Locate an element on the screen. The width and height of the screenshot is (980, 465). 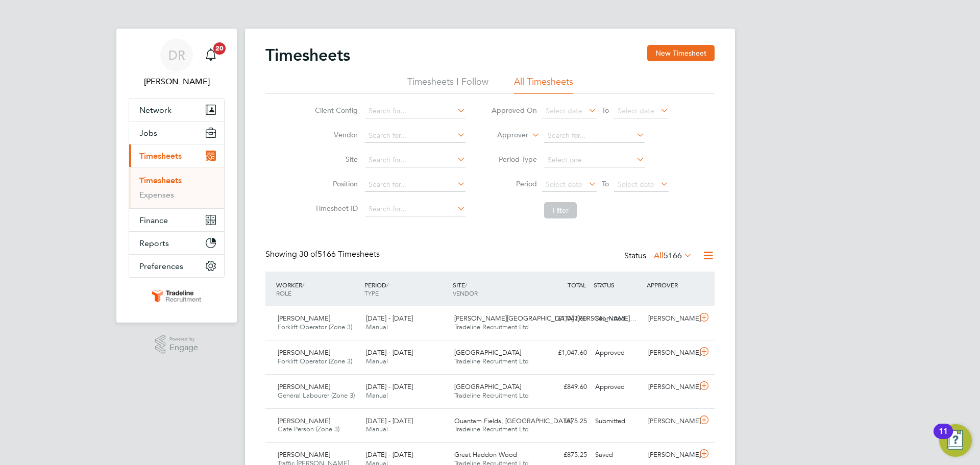
button: Timesheets is located at coordinates (176, 156).